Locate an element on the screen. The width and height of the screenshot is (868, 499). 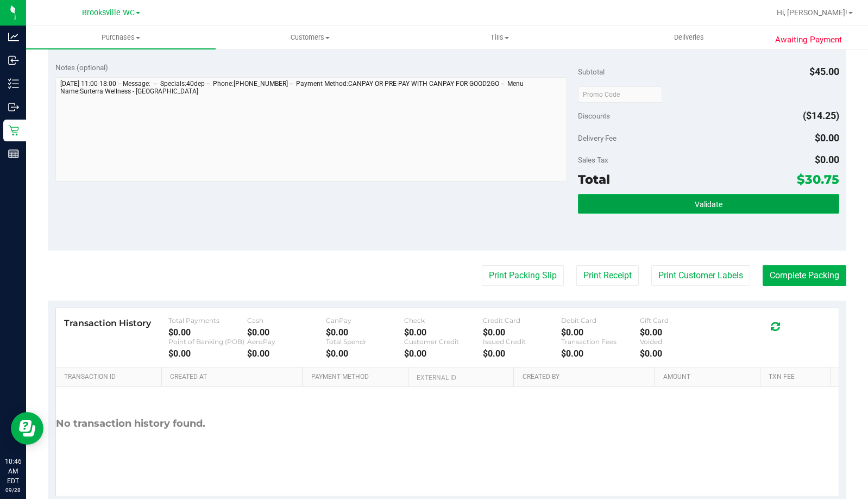
span: Deliveries is located at coordinates (689, 38).